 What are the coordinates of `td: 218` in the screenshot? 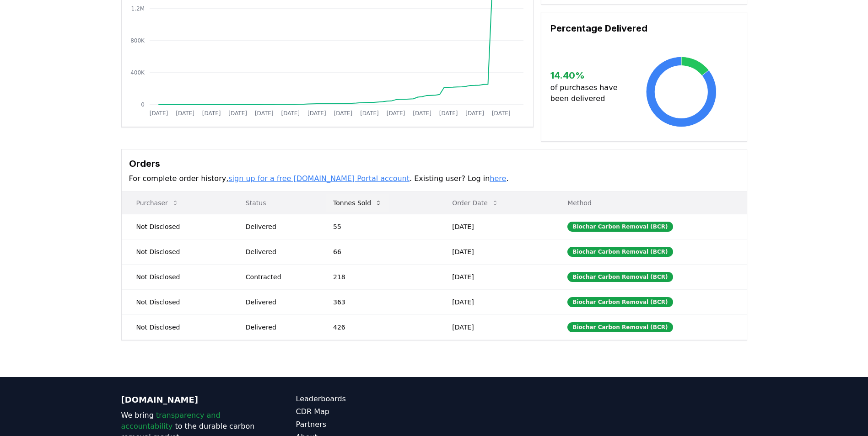 It's located at (378, 277).